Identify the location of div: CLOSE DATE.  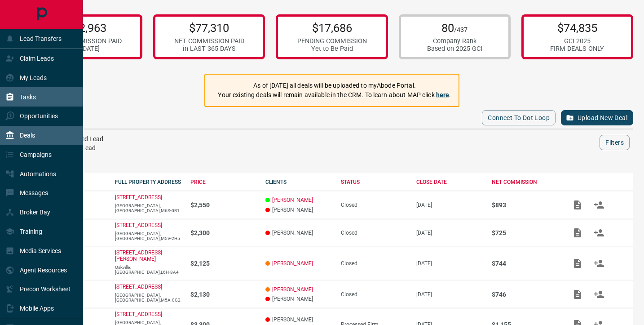
(450, 182).